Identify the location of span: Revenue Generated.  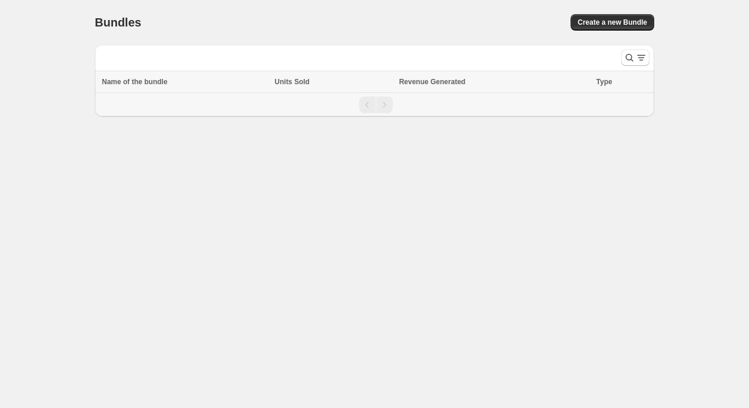
(432, 82).